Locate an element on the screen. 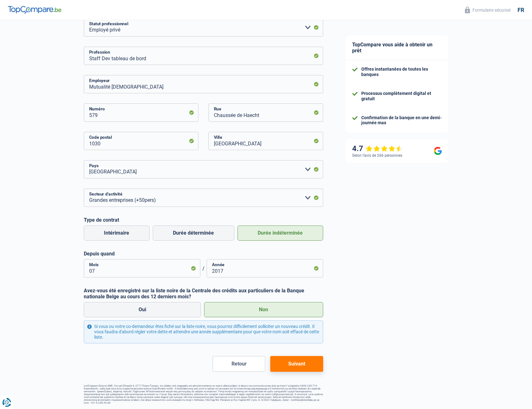 This screenshot has height=409, width=532. div: fr is located at coordinates (521, 10).